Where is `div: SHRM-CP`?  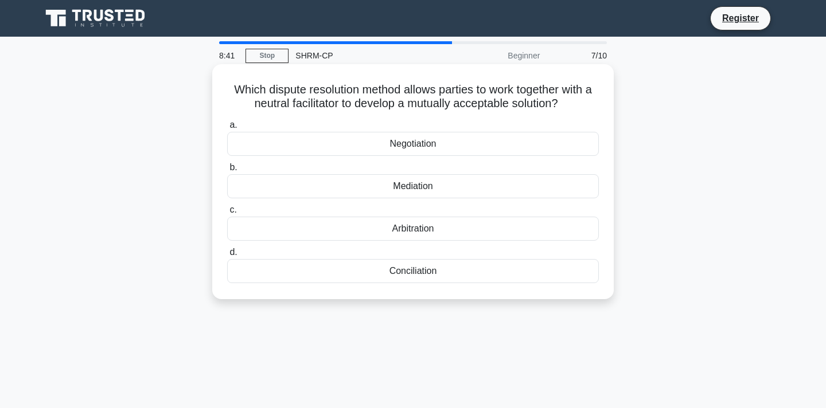
div: SHRM-CP is located at coordinates (367, 56).